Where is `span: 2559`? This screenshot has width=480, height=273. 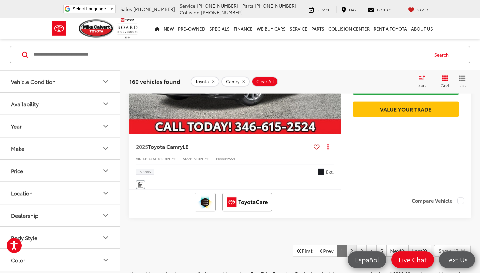 span: 2559 is located at coordinates (231, 159).